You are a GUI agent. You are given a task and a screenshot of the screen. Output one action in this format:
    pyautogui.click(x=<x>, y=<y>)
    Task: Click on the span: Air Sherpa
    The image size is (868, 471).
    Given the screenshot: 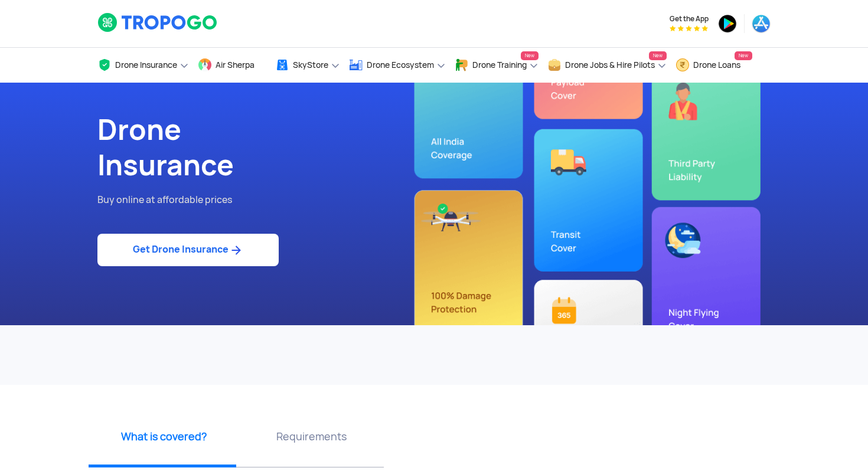 What is the action you would take?
    pyautogui.click(x=235, y=65)
    